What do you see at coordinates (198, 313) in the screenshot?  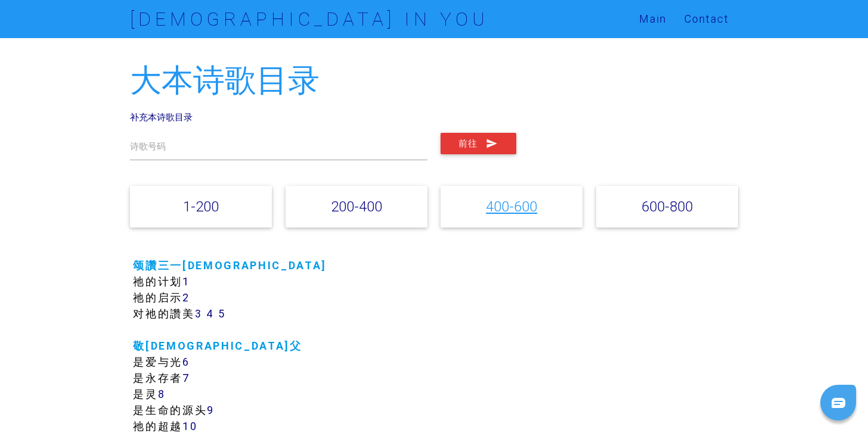 I see `a: 3` at bounding box center [198, 313].